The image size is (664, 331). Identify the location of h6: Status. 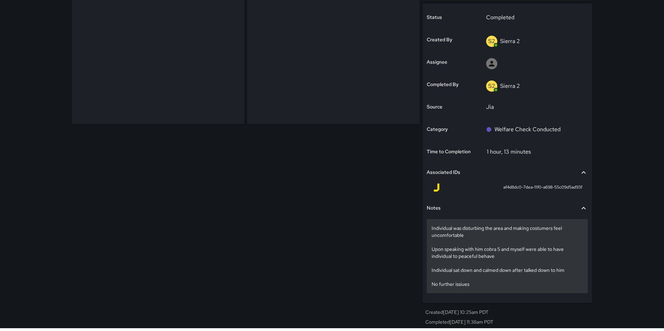
(435, 17).